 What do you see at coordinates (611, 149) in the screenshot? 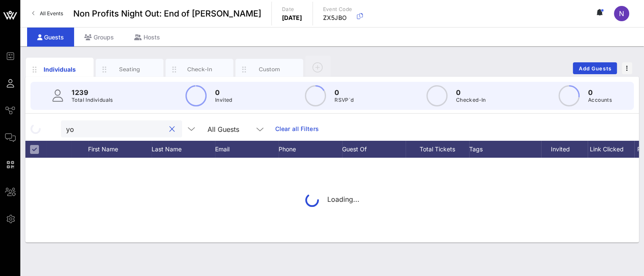
I see `div: Link Clicked` at bounding box center [611, 149].